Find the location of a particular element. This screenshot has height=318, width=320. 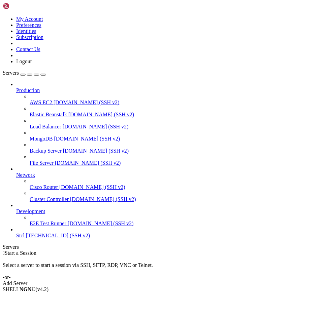

div: Add Server is located at coordinates (160, 284).